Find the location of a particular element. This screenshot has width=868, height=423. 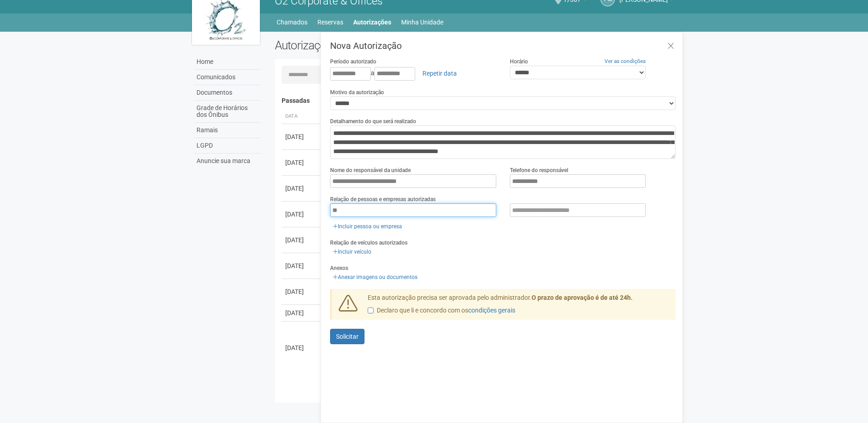

a: Incluir veículo is located at coordinates (352, 251).